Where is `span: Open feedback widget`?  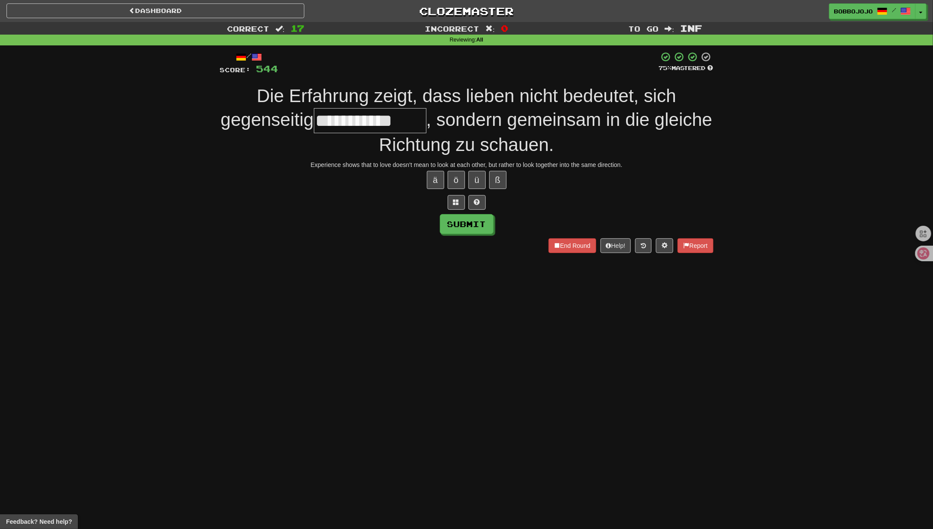 span: Open feedback widget is located at coordinates (39, 522).